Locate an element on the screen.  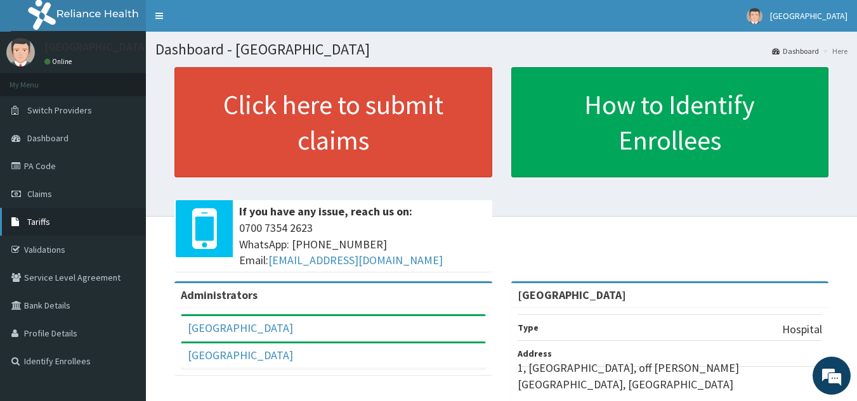
textarea: Type your message and hit 'Enter' is located at coordinates (124, 289).